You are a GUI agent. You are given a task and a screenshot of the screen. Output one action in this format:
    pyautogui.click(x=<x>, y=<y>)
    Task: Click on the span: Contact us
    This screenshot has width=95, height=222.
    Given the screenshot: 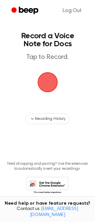 What is the action you would take?
    pyautogui.click(x=47, y=212)
    